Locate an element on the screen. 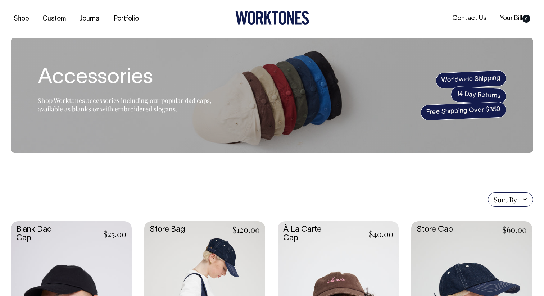  h1: Accessories is located at coordinates (128, 78).